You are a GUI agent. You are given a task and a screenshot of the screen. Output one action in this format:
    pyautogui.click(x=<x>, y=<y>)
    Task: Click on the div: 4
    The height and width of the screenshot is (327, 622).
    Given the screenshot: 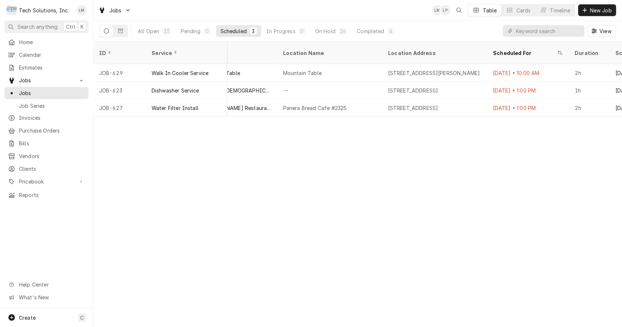 What is the action you would take?
    pyautogui.click(x=391, y=31)
    